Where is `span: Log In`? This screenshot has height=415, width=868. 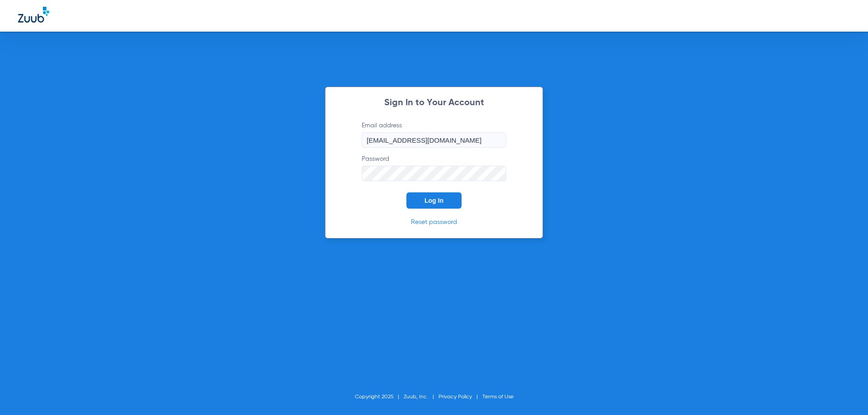 span: Log In is located at coordinates (434, 201).